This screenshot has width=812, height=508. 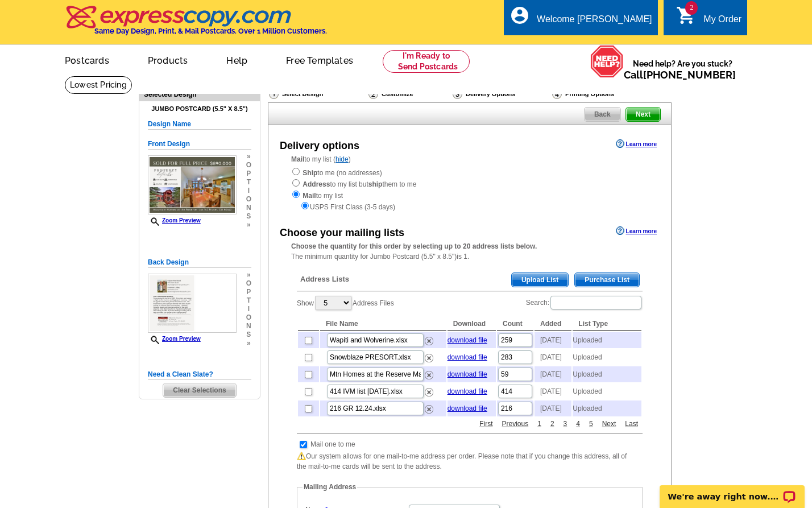 What do you see at coordinates (606, 62) in the screenshot?
I see `img: help` at bounding box center [606, 62].